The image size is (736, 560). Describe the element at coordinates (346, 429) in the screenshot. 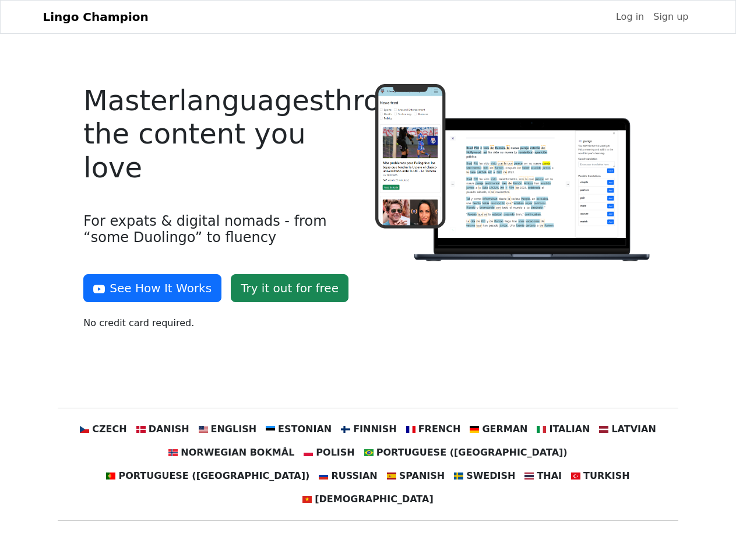

I see `img: fi.svg` at that location.